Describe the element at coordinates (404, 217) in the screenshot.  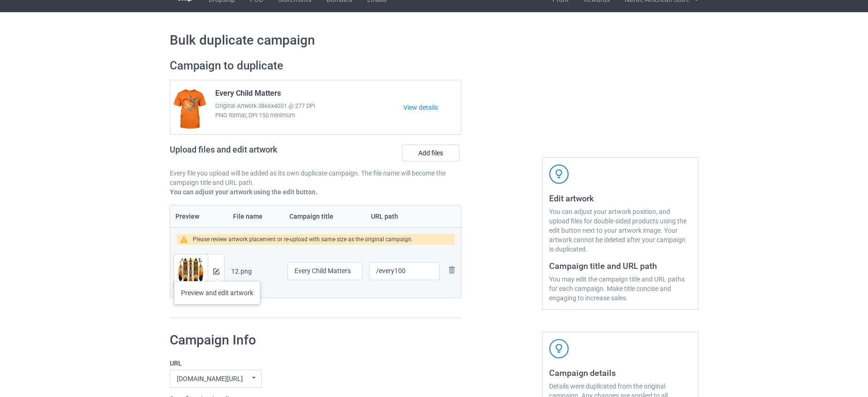
I see `th: URL path` at that location.